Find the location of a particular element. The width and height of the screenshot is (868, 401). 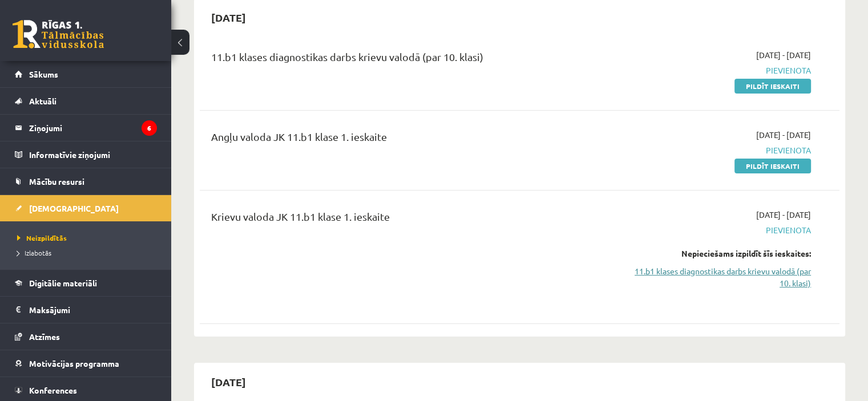

legend: Maksājumi is located at coordinates (93, 310).